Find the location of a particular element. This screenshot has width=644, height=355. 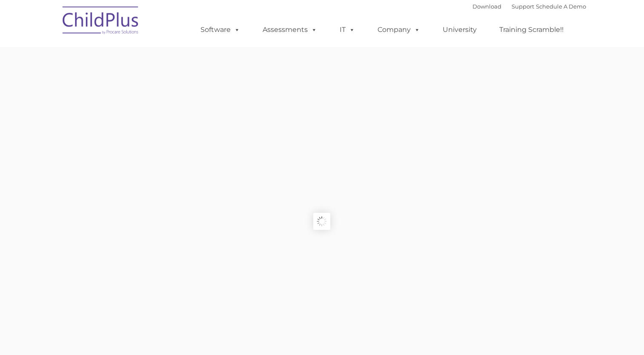

a: Training Scramble!! is located at coordinates (531, 30).